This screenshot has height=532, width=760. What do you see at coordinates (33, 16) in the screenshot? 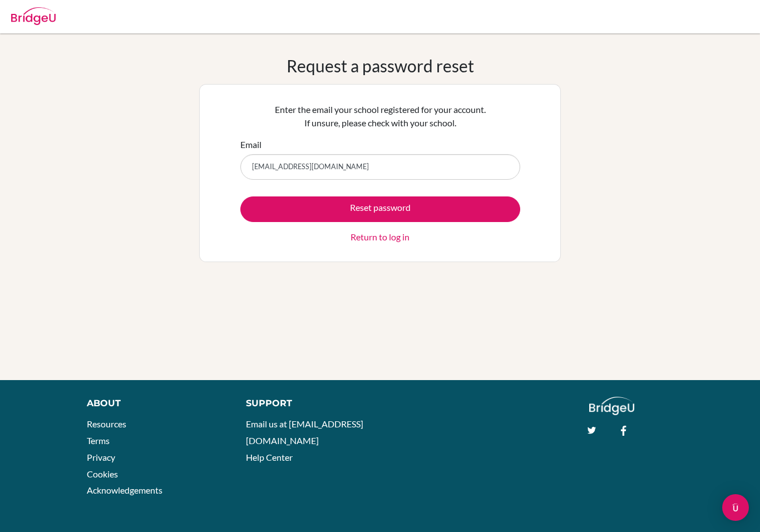
I see `img: Bridge-U` at bounding box center [33, 16].